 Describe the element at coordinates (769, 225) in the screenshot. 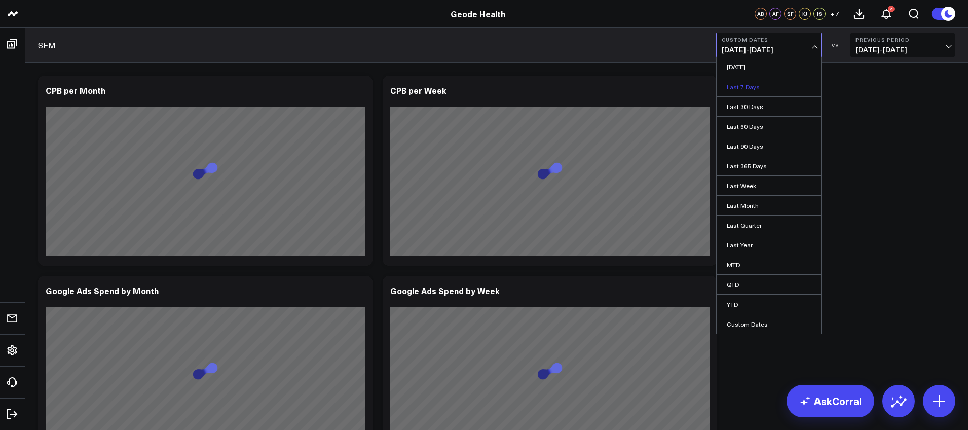

I see `a: Last Quarter` at that location.